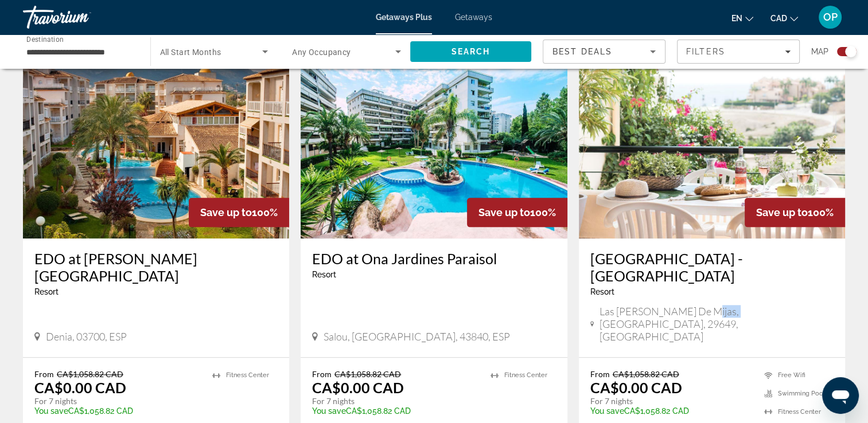 The image size is (868, 423). Describe the element at coordinates (830, 17) in the screenshot. I see `button: User Menu` at that location.